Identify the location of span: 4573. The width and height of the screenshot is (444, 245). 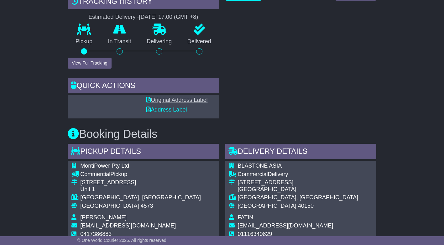
(147, 206).